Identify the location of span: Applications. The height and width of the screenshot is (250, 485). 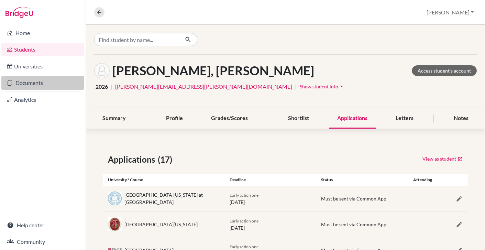
(133, 159).